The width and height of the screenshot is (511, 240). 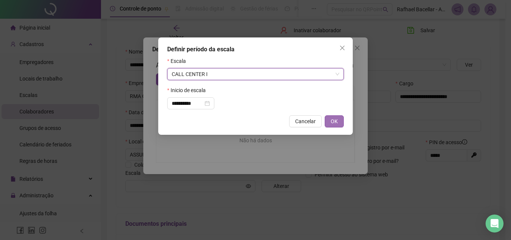 I want to click on label: Inicio de escala, so click(x=189, y=90).